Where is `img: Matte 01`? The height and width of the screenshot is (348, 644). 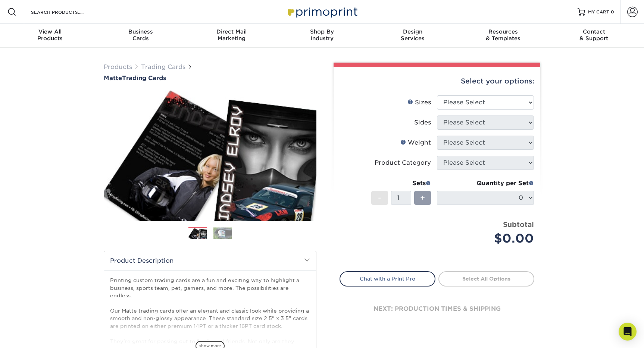 img: Matte 01 is located at coordinates (210, 156).